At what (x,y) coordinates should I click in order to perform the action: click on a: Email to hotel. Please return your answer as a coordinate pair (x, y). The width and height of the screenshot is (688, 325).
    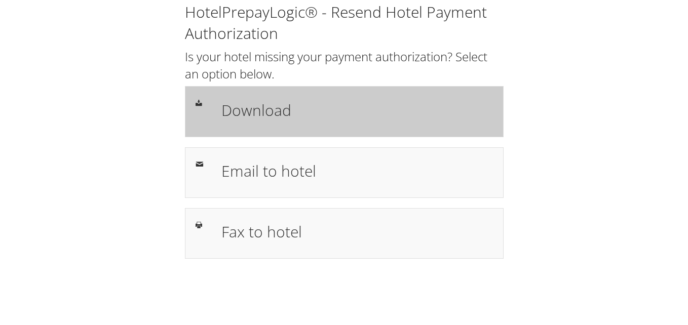
    Looking at the image, I should click on (344, 173).